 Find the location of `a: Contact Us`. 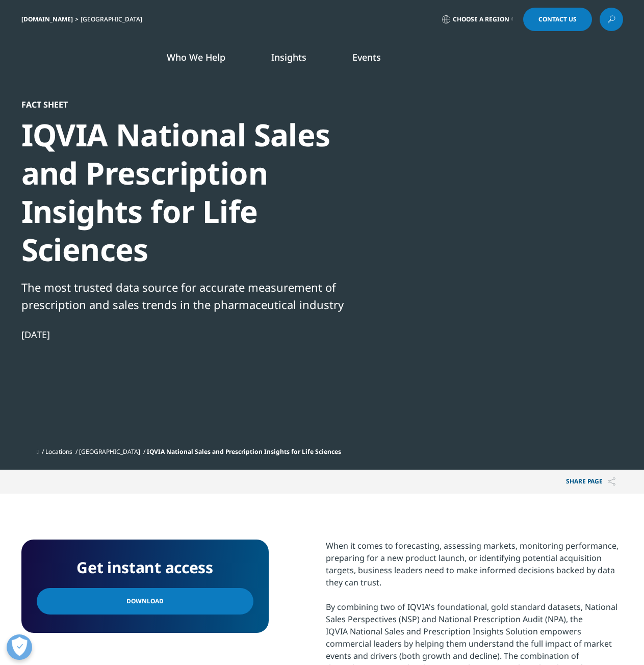

a: Contact Us is located at coordinates (557, 20).